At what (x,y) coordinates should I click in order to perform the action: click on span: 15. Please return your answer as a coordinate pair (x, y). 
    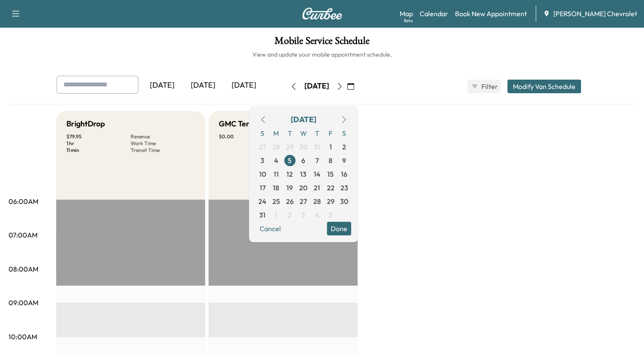
    Looking at the image, I should click on (330, 174).